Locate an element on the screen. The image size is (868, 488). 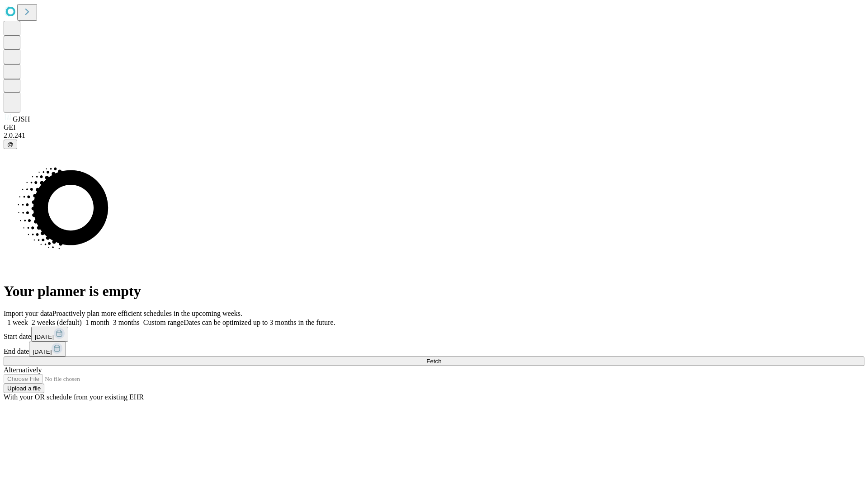
div: GEI is located at coordinates (434, 128).